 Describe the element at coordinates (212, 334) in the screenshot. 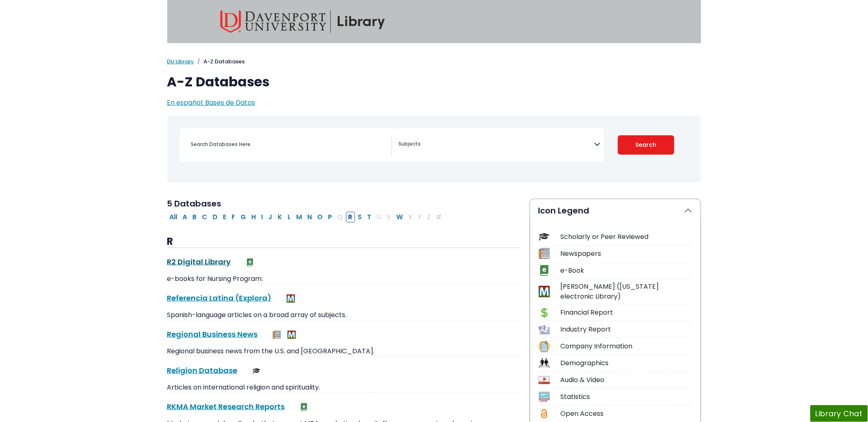

I see `a: Regional Business News` at that location.